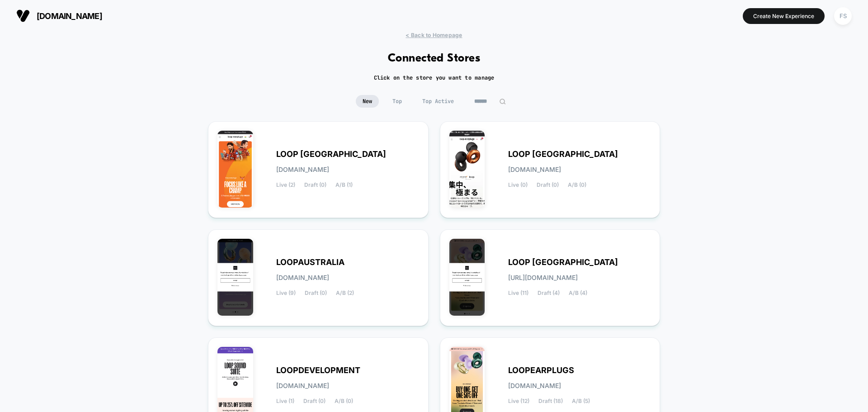 The width and height of the screenshot is (868, 412). What do you see at coordinates (345, 293) in the screenshot?
I see `span: A/B (2)` at bounding box center [345, 293].